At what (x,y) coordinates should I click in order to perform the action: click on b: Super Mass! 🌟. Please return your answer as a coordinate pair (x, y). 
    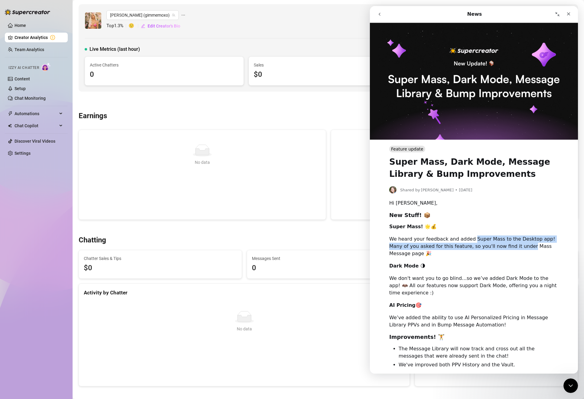
    Looking at the image, I should click on (40, 220).